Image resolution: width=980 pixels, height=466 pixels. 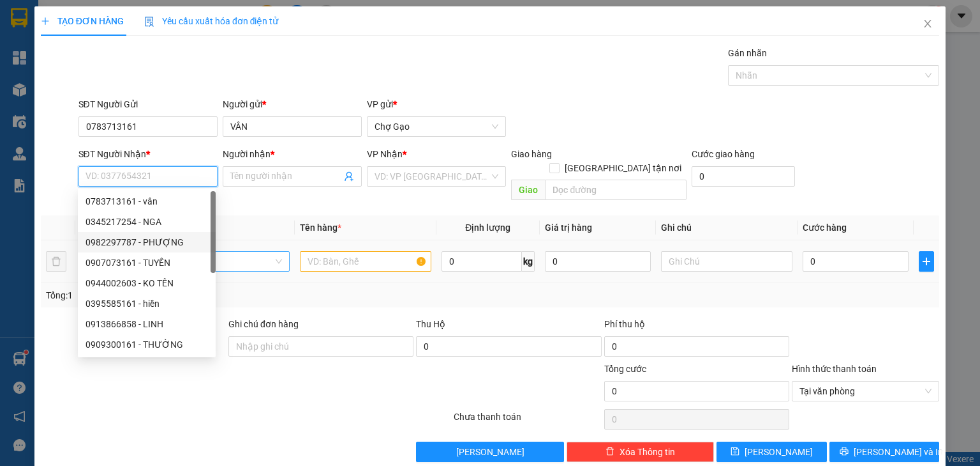 What do you see at coordinates (292, 154) in the screenshot?
I see `div: Người nhận` at bounding box center [292, 154].